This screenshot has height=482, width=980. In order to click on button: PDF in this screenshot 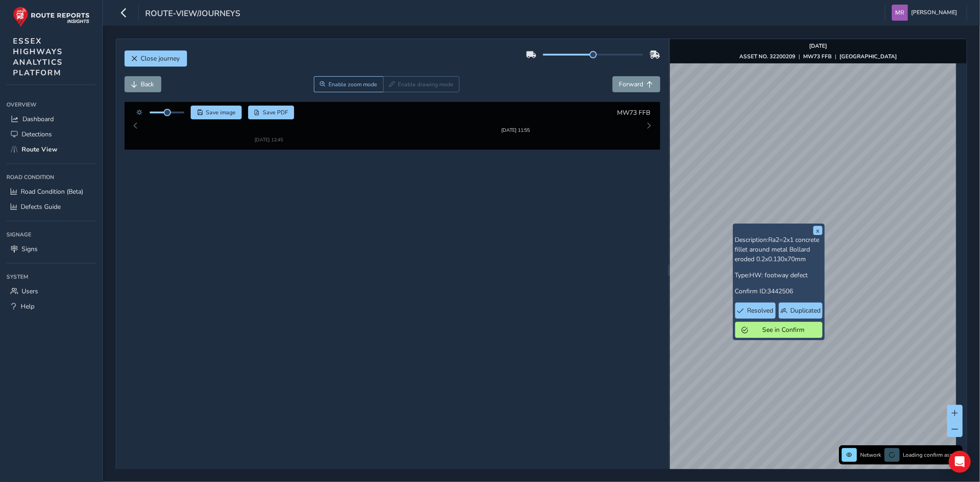, I will do `click(271, 113)`.